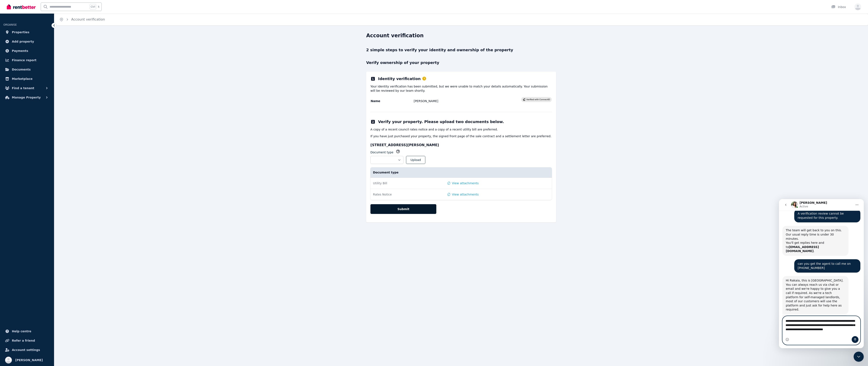 The image size is (868, 366). I want to click on p: Your identity verification has been submitted, but we were unable to match your details automatic..., so click(461, 89).